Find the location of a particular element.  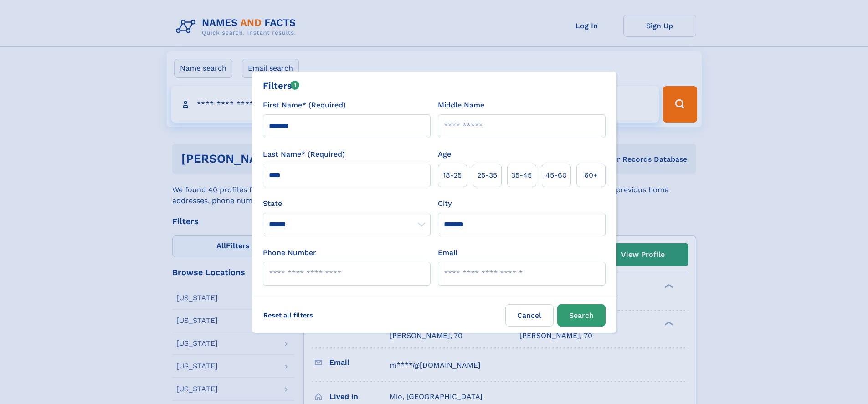

label: State is located at coordinates (347, 204).